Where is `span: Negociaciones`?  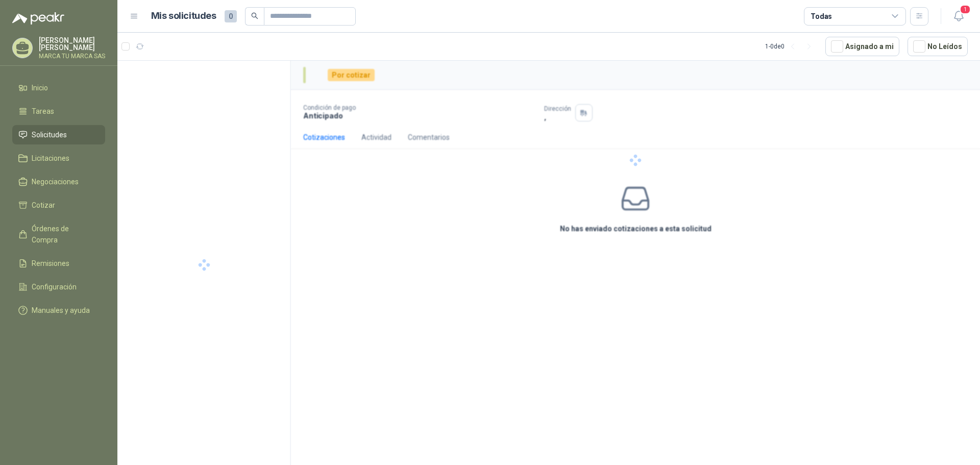 span: Negociaciones is located at coordinates (55, 182).